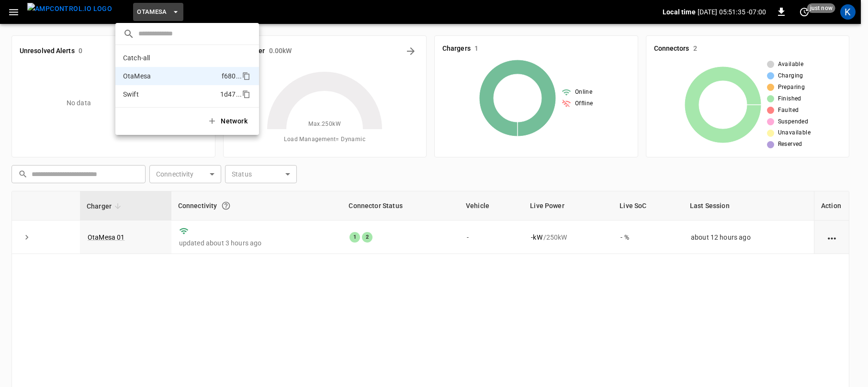  What do you see at coordinates (170, 94) in the screenshot?
I see `p: Swift` at bounding box center [170, 94].